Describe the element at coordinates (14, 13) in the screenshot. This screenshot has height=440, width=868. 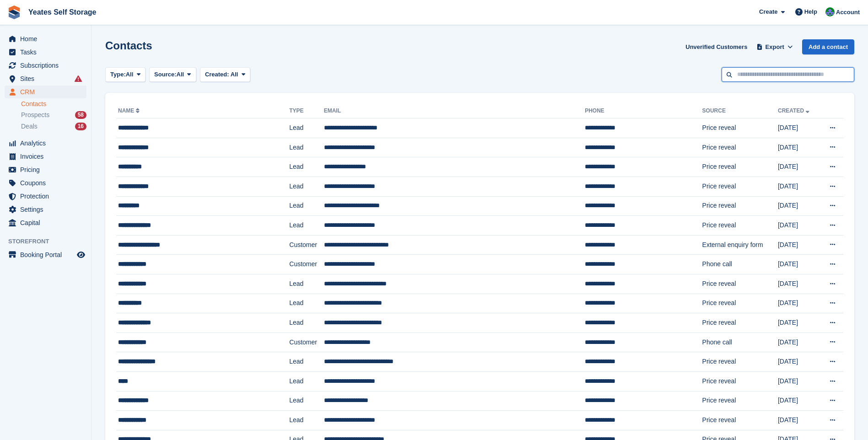
I see `img: stora-icon-8386f47178a22dfd0bd8f6a31ec36ba5ce8667c1dd55bd0f319d3a0aa187defe.svg` at that location.